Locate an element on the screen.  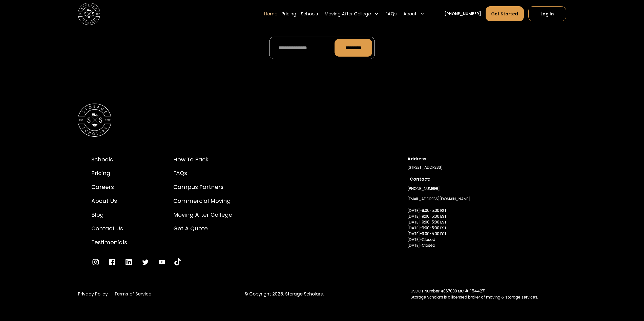
div: Commercial Moving is located at coordinates (203, 201).